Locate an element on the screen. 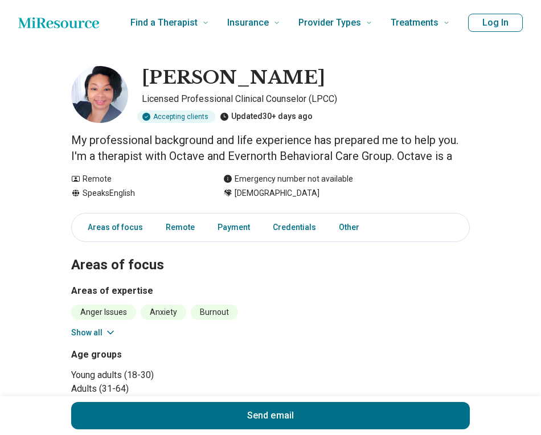 This screenshot has height=435, width=541. a: Credentials is located at coordinates (294, 227).